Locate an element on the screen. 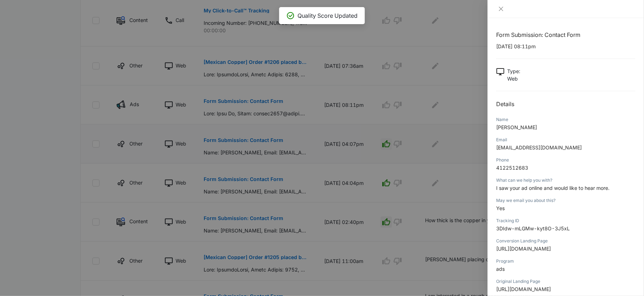 This screenshot has width=644, height=296. span: 4122512683 is located at coordinates (512, 168).